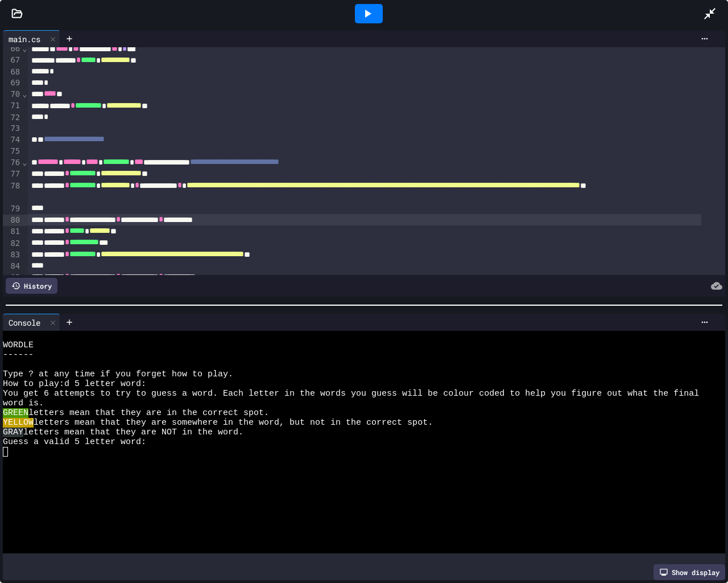  Describe the element at coordinates (149, 413) in the screenshot. I see `span: letters mean that they are in the correct spot.` at that location.